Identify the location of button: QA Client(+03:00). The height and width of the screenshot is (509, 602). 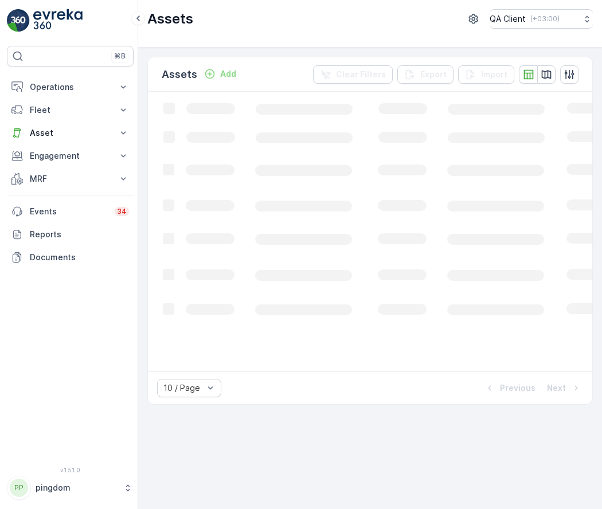
(541, 19).